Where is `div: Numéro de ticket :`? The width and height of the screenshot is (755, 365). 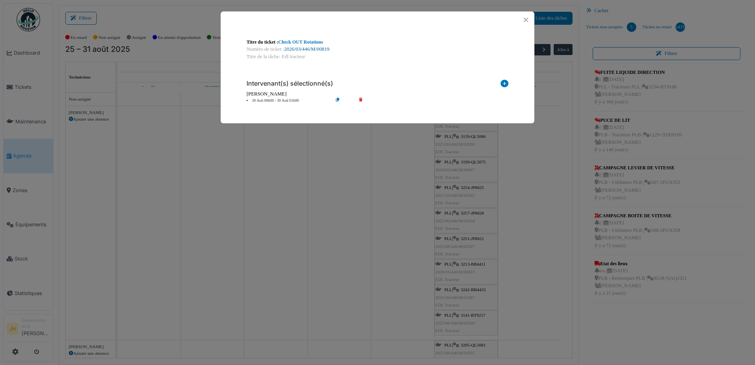
div: Numéro de ticket : is located at coordinates (377, 49).